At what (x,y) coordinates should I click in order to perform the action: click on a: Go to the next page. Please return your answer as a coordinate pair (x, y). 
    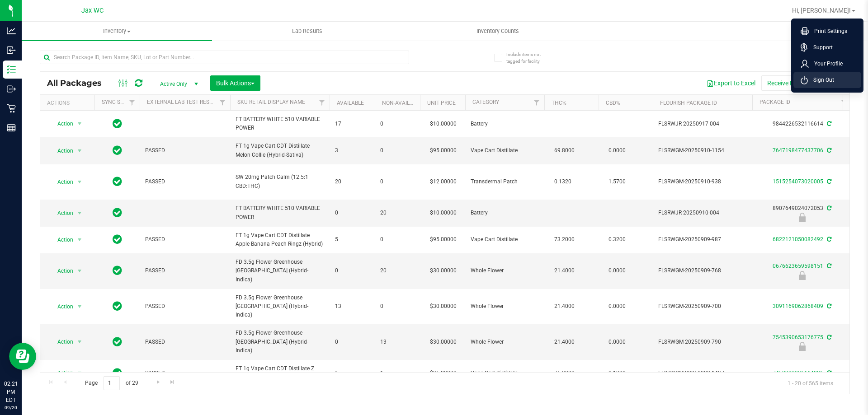
    Looking at the image, I should click on (158, 383).